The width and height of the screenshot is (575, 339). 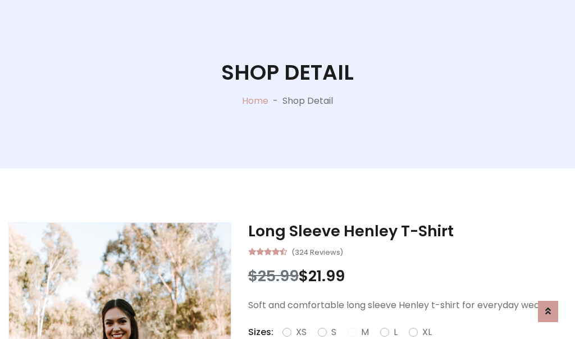 What do you see at coordinates (407, 231) in the screenshot?
I see `h3: Long Sleeve Henley T-Shirt` at bounding box center [407, 231].